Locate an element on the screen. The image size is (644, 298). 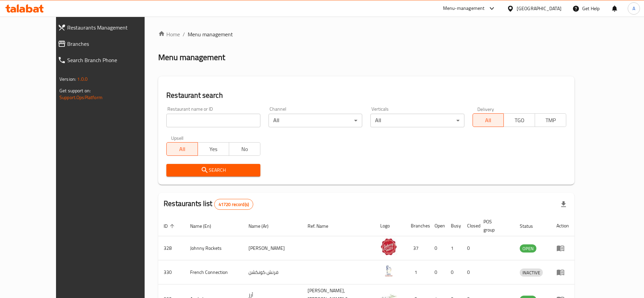
span: TGO is located at coordinates (519, 120).